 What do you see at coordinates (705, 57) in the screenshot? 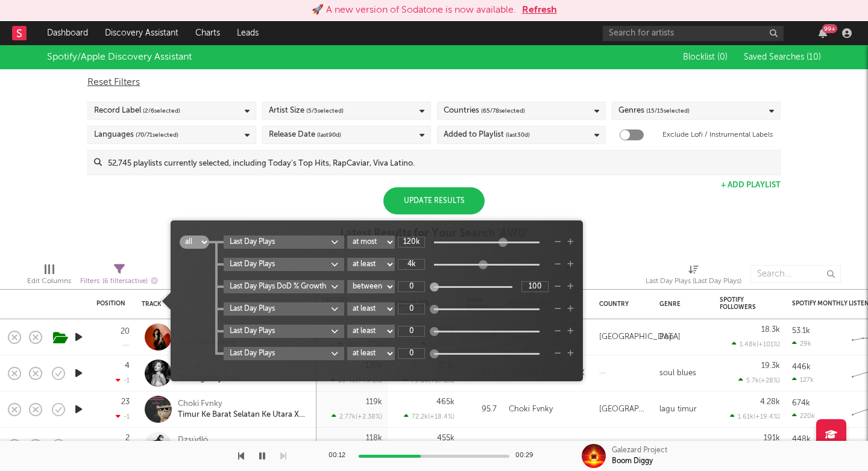
I see `span: Blocklist` at bounding box center [705, 57].